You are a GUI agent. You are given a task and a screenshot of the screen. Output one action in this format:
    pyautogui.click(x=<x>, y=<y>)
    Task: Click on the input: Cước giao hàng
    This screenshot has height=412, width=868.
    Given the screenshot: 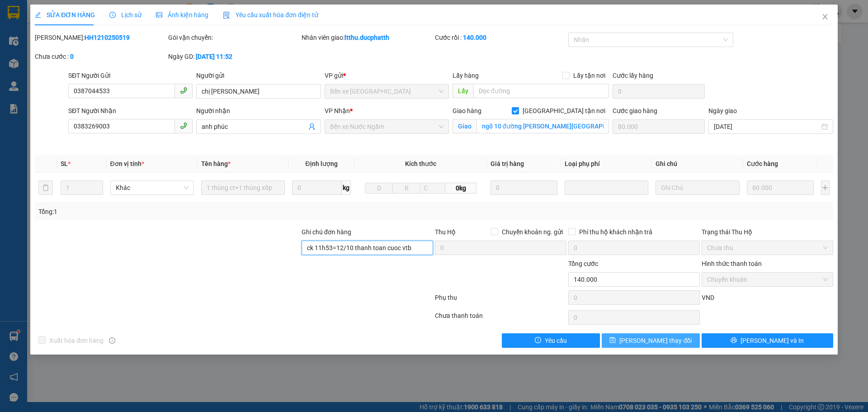 What is the action you would take?
    pyautogui.click(x=659, y=127)
    